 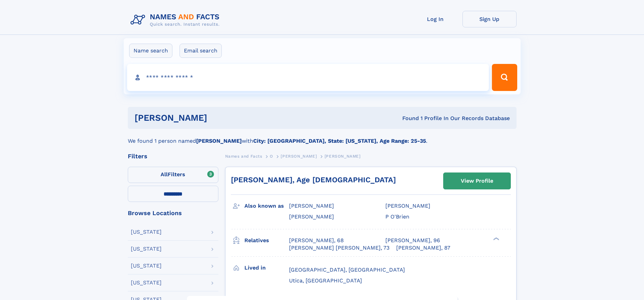 What do you see at coordinates (272, 156) in the screenshot?
I see `span: O` at bounding box center [272, 156].